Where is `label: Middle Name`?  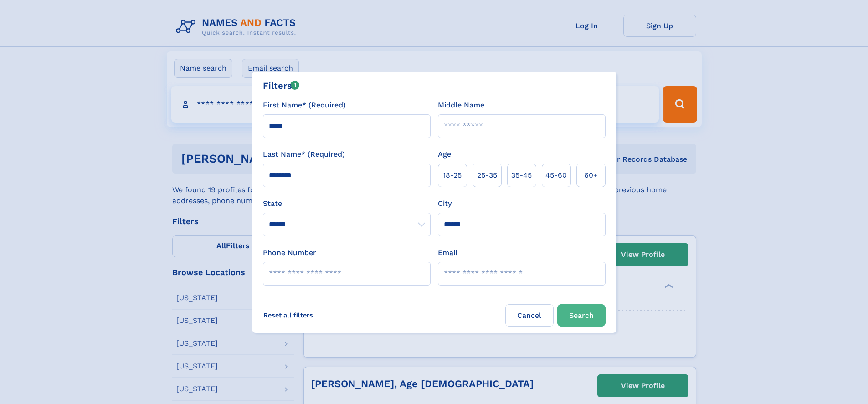 label: Middle Name is located at coordinates (461, 105).